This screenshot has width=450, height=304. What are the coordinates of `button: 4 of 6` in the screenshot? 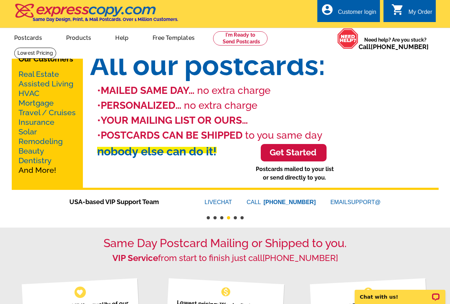 It's located at (228, 218).